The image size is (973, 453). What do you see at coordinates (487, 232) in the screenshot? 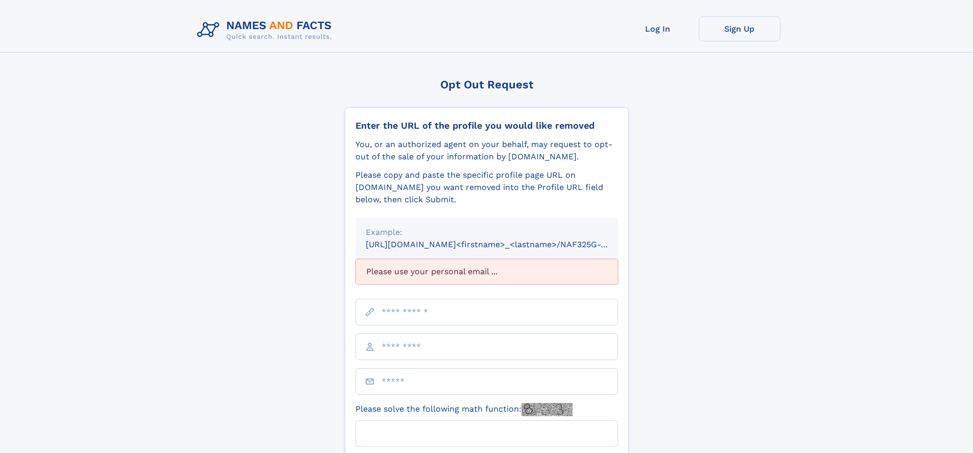
I see `div: Example:` at bounding box center [487, 232].